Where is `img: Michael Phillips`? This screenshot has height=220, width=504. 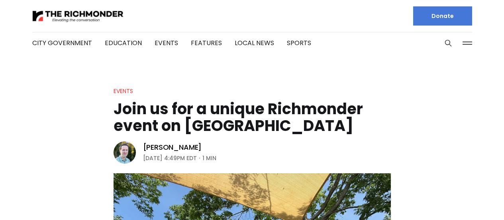 img: Michael Phillips is located at coordinates (125, 152).